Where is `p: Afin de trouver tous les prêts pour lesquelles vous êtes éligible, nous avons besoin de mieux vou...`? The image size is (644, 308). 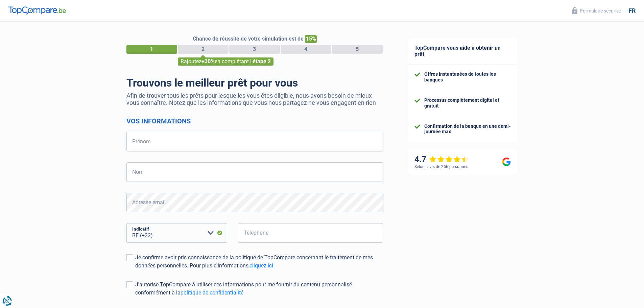 p: Afin de trouver tous les prêts pour lesquelles vous êtes éligible, nous avons besoin de mieux vou... is located at coordinates (255, 99).